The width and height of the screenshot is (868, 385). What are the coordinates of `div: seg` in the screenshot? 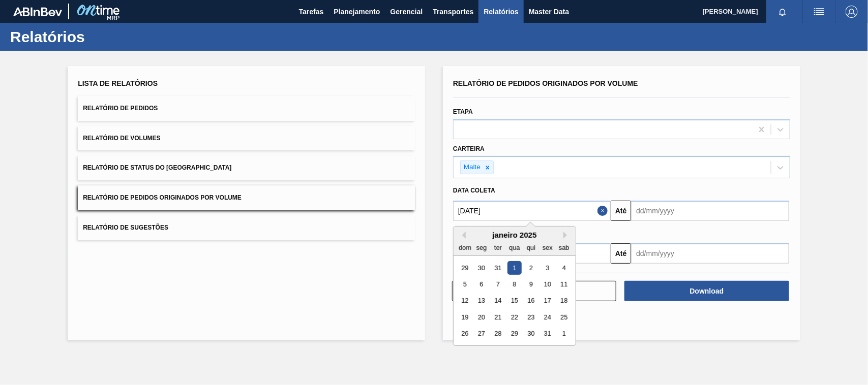 It's located at (481, 248).